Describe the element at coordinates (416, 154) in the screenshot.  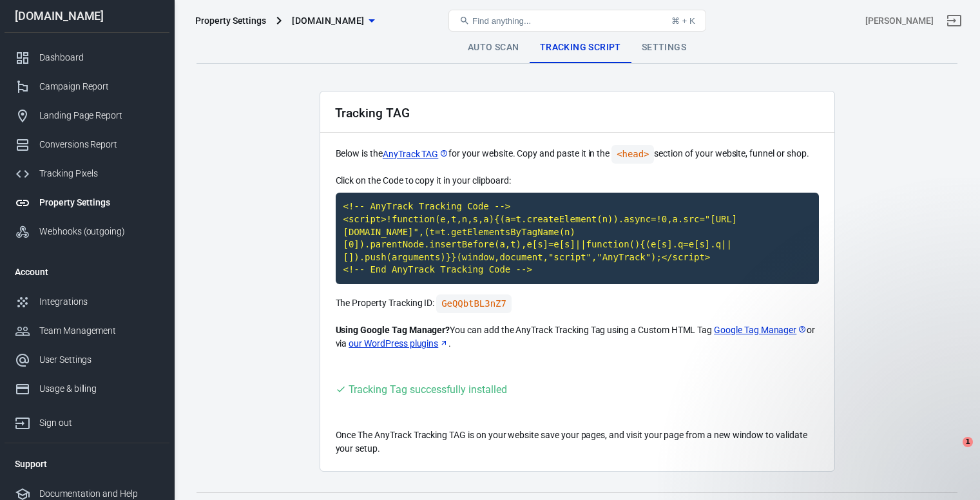
I see `a: AnyTrack TAG` at that location.